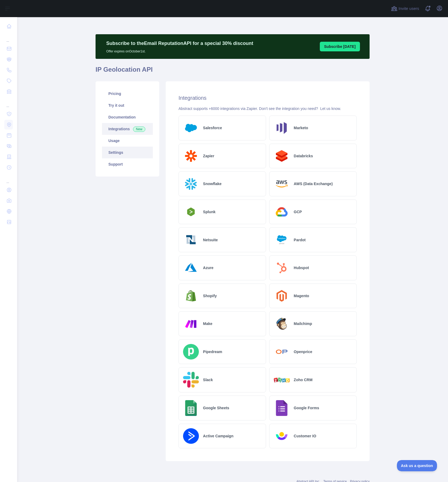 This screenshot has height=482, width=448. Describe the element at coordinates (207, 324) in the screenshot. I see `h2: Make` at that location.